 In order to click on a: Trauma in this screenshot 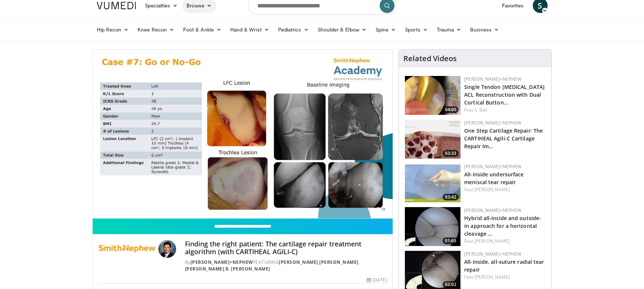, I will do `click(449, 30)`.